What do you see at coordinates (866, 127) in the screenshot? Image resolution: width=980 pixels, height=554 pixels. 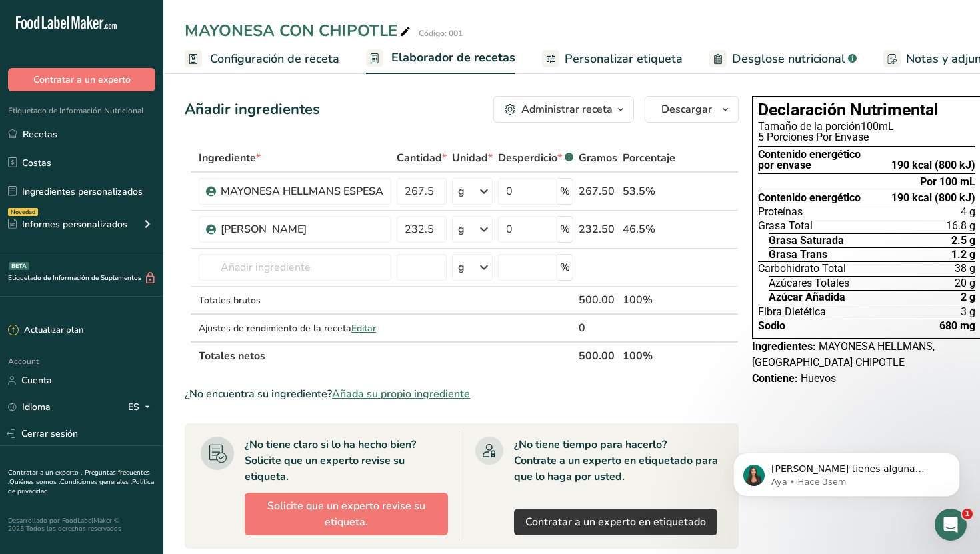 I see `div: 100mL` at bounding box center [866, 127].